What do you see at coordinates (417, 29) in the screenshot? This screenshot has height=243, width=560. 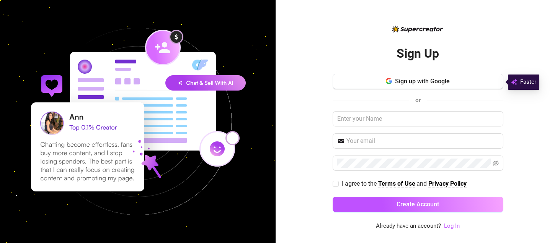 I see `img: logo-BBDzfeDw.svg` at bounding box center [417, 29].